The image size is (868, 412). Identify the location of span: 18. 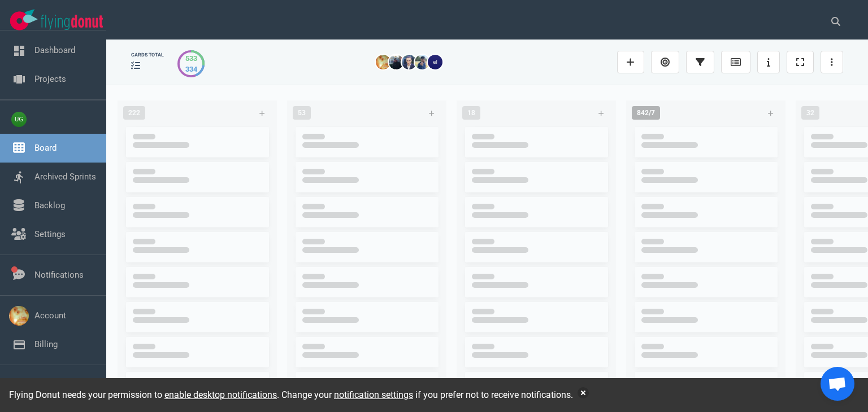
(471, 113).